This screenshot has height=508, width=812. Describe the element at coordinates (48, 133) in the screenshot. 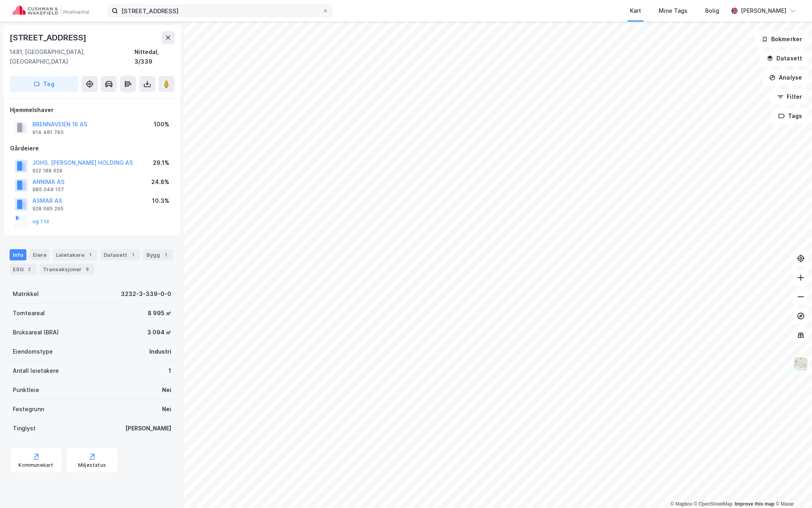

I see `div: 914 481 740` at that location.